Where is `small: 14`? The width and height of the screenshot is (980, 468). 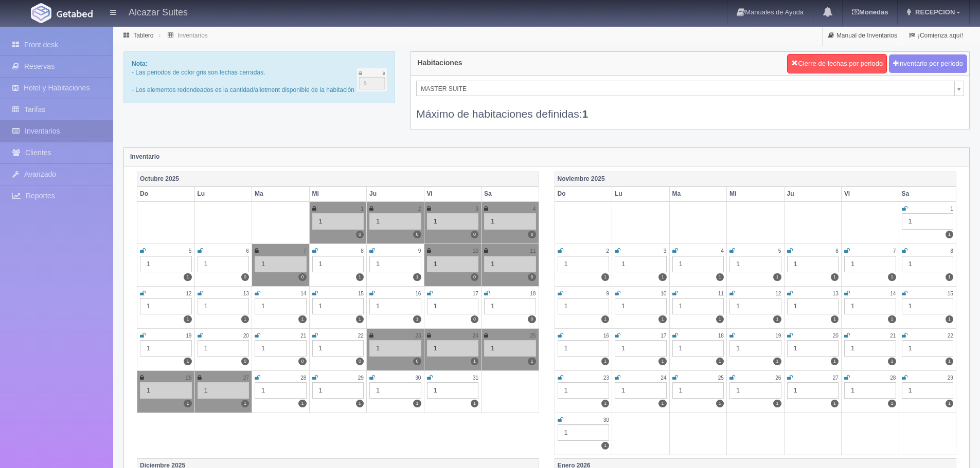 small: 14 is located at coordinates (892, 294).